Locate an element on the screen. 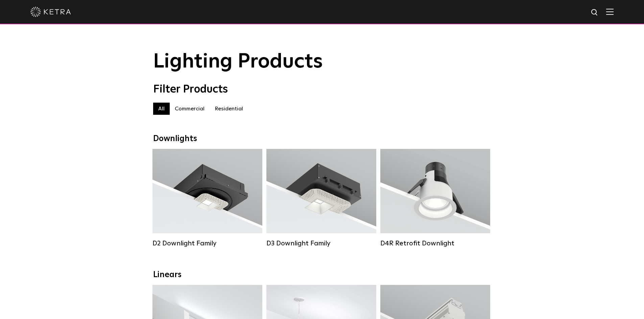 The width and height of the screenshot is (644, 319). img: ketra-logo-2019-white is located at coordinates (51, 12).